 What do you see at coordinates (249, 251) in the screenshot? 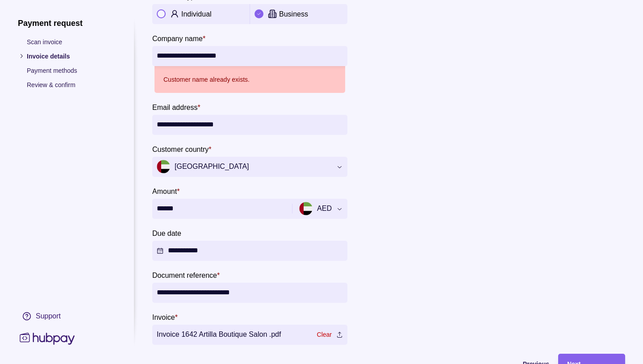
I see `button: Due date` at bounding box center [249, 251].